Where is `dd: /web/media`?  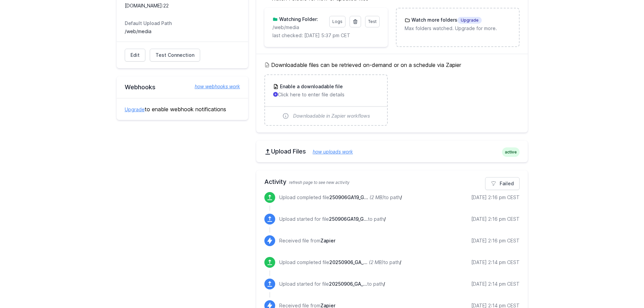 dd: /web/media is located at coordinates (182, 32).